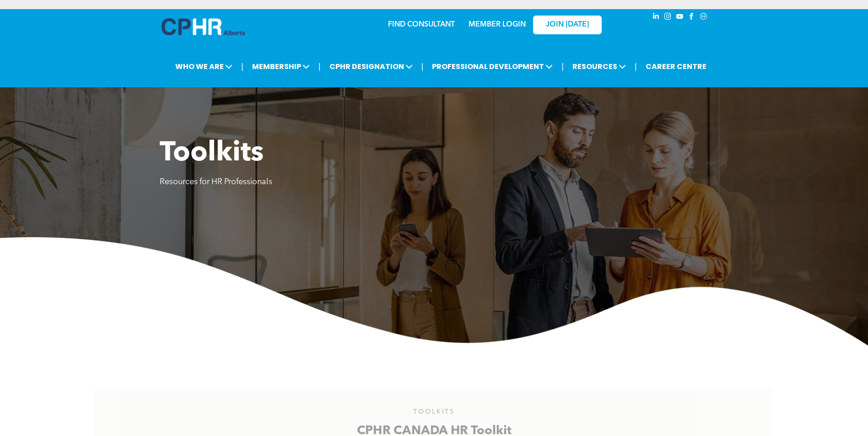 This screenshot has height=436, width=868. What do you see at coordinates (692, 17) in the screenshot?
I see `a: facebook` at bounding box center [692, 17].